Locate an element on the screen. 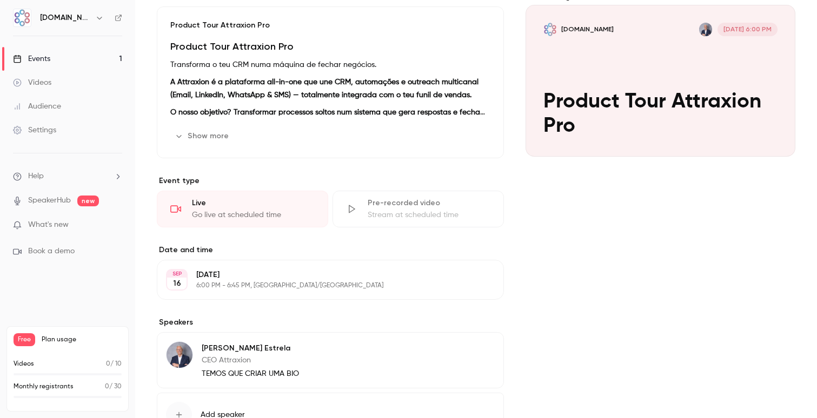 This screenshot has height=418, width=817. div: LiveGo live at scheduled time is located at coordinates (242, 209).